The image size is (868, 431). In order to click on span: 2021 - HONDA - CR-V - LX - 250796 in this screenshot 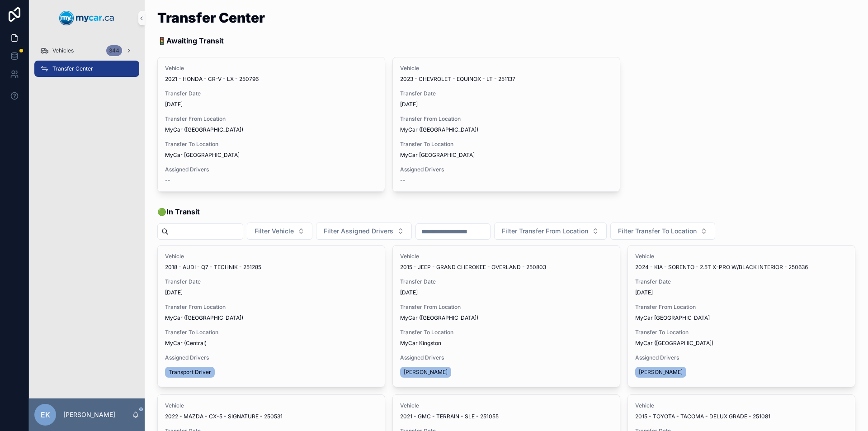, I will do `click(211, 79)`.